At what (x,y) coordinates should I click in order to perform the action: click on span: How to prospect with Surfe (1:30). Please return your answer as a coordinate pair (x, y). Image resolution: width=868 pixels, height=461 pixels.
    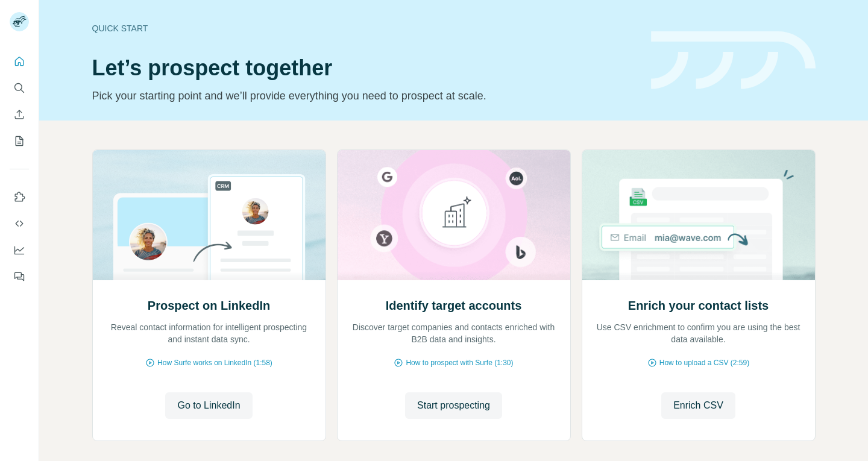
    Looking at the image, I should click on (459, 363).